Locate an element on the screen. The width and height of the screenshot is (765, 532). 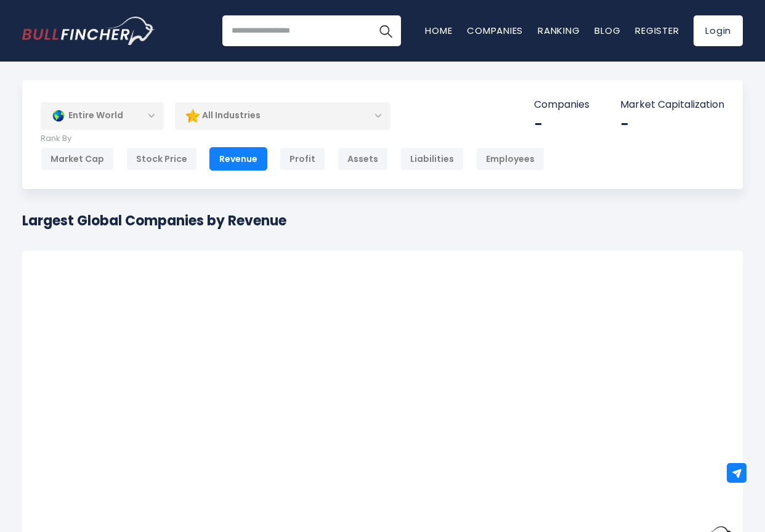
div: Revenue is located at coordinates (238, 159).